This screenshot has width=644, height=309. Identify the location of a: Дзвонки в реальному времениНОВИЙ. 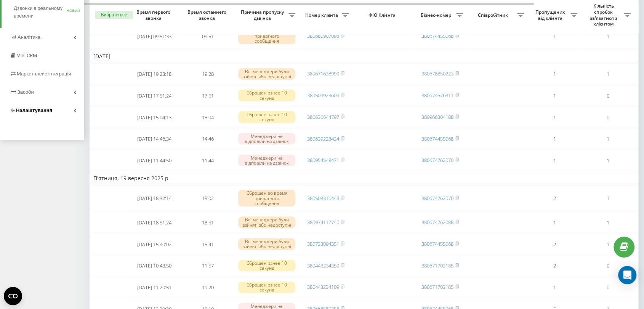
(49, 12).